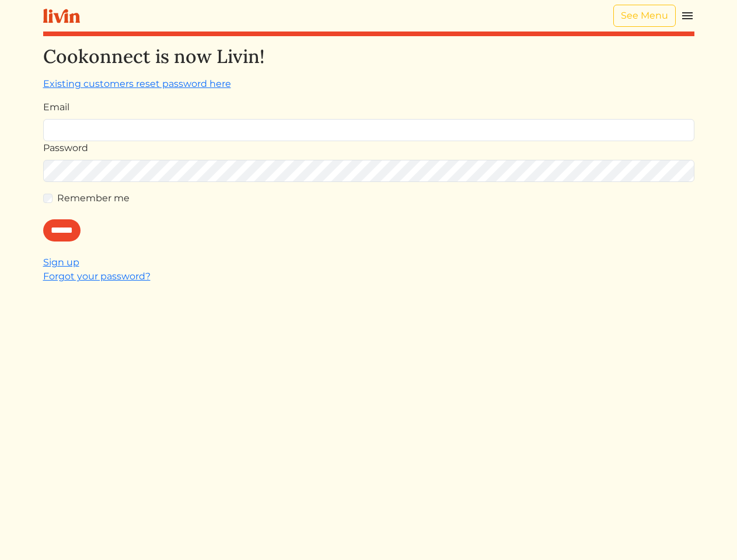 Image resolution: width=737 pixels, height=560 pixels. What do you see at coordinates (93, 199) in the screenshot?
I see `label: Remember me` at bounding box center [93, 199].